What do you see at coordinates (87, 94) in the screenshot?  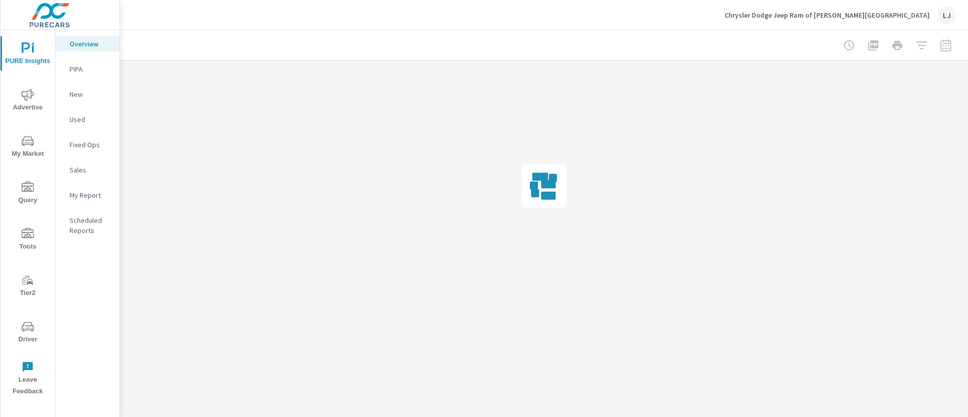 I see `div: New` at bounding box center [87, 94].